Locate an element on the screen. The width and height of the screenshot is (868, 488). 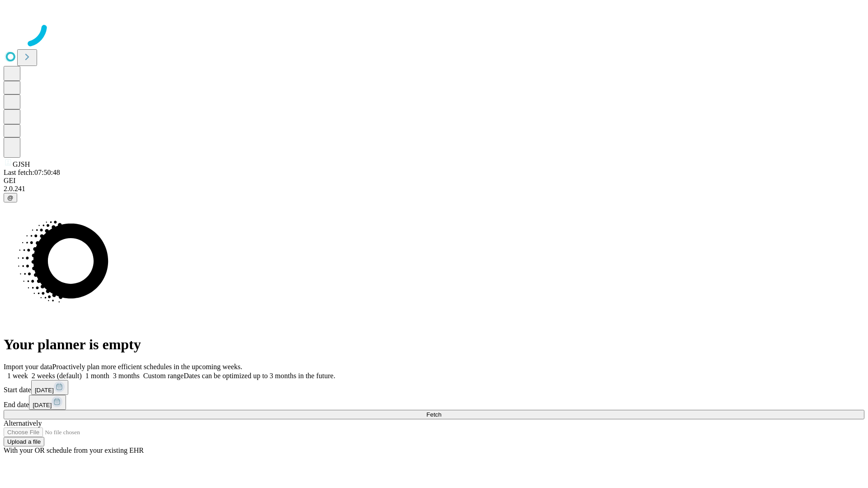
span: GJSH is located at coordinates (21, 164).